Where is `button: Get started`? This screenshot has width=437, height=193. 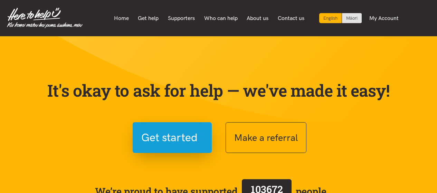
button: Get started is located at coordinates (172, 137).